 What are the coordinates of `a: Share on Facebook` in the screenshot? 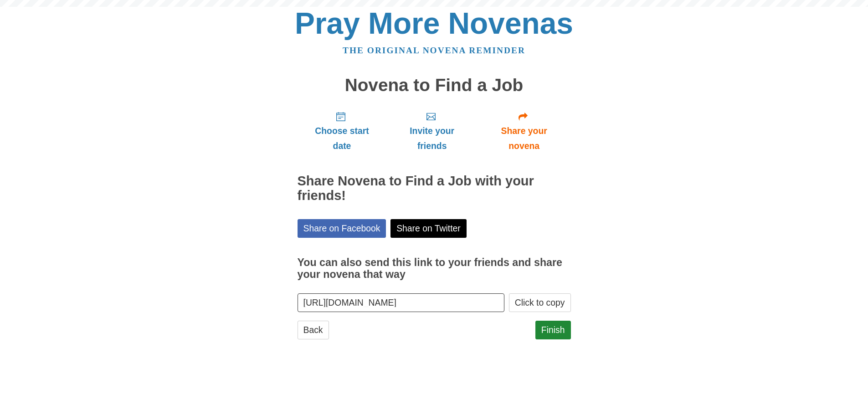 It's located at (342, 228).